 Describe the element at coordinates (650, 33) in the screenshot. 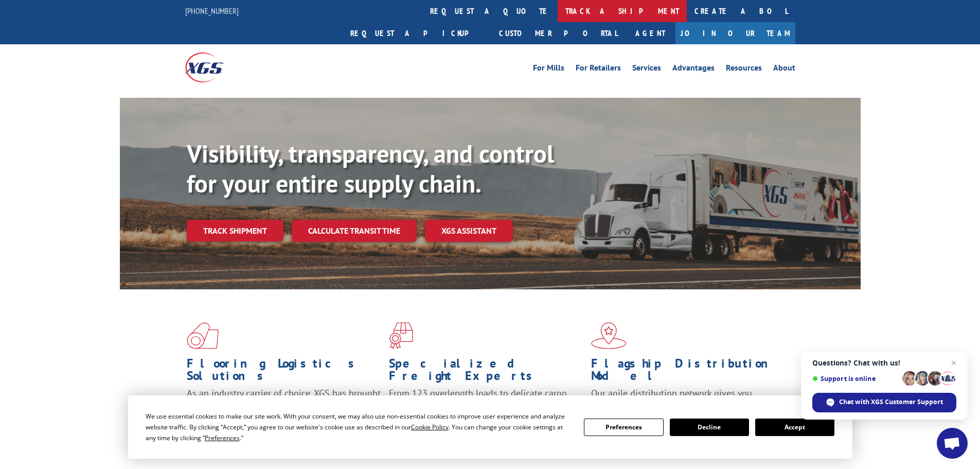

I see `a: Agent` at that location.